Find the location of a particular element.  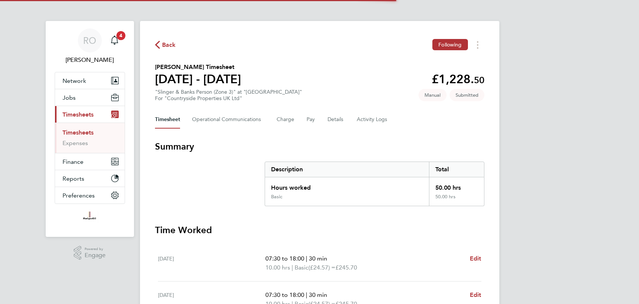

span: 10.00 hrs is located at coordinates (278, 267).